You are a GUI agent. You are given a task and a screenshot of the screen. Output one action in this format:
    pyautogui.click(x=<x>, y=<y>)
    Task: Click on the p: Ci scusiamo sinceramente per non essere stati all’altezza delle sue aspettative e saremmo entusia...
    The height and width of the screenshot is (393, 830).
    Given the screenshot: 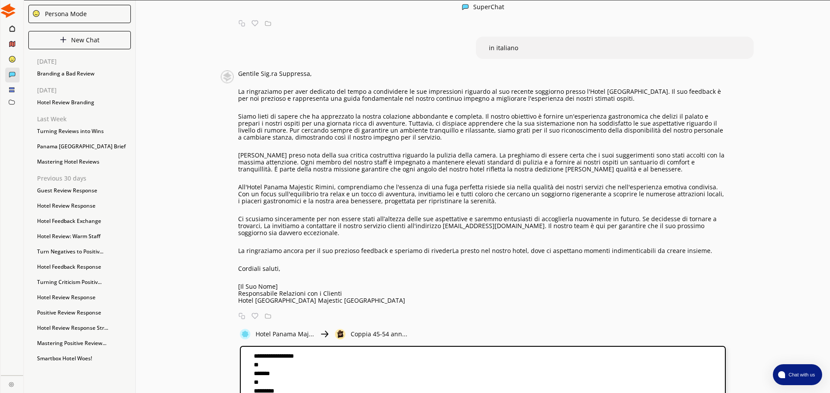 What is the action you would take?
    pyautogui.click(x=482, y=226)
    